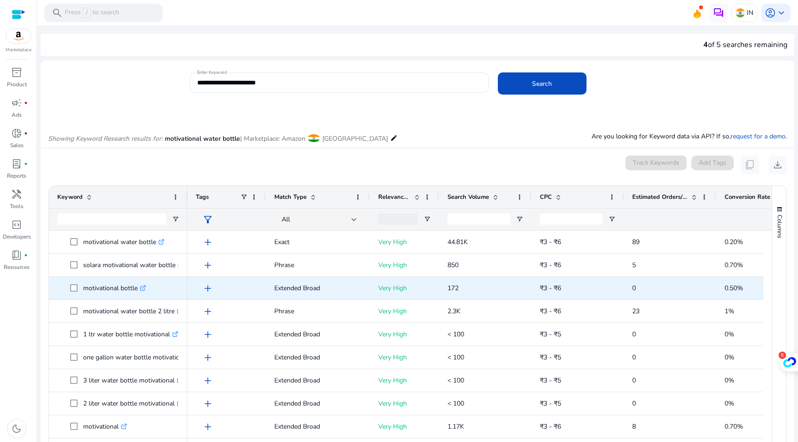 The width and height of the screenshot is (798, 442). Describe the element at coordinates (17, 115) in the screenshot. I see `p: Ads` at that location.